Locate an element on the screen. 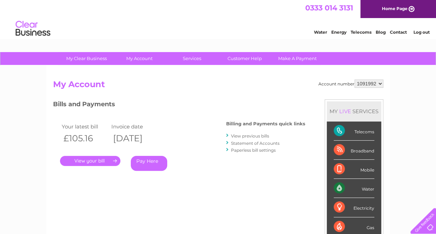  a: 0333 014 3131 is located at coordinates (329, 8).